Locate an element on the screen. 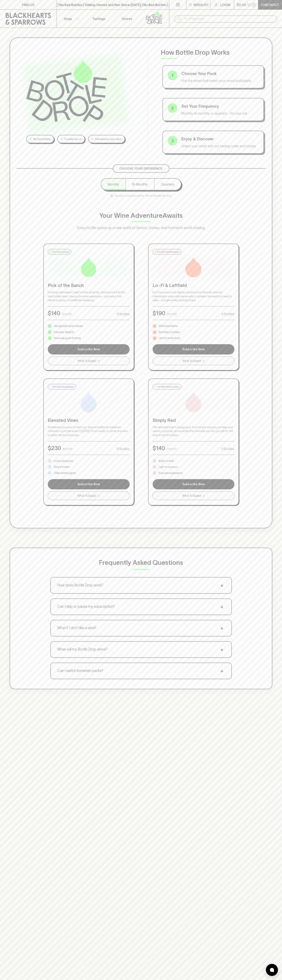 This screenshot has width=282, height=980. button: When will my Bottle Drop arrive?+ is located at coordinates (141, 649).